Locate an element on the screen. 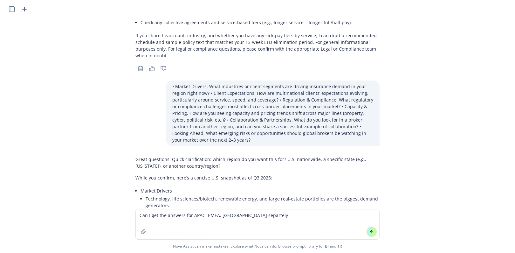 This screenshot has width=515, height=253. svg: Copy to clipboard is located at coordinates (140, 68).